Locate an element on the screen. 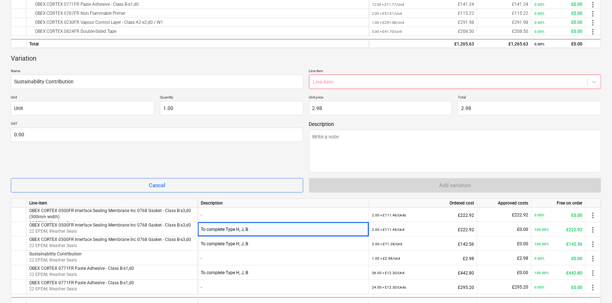 This screenshot has width=612, height=303. div: Ordered cost is located at coordinates (423, 203).